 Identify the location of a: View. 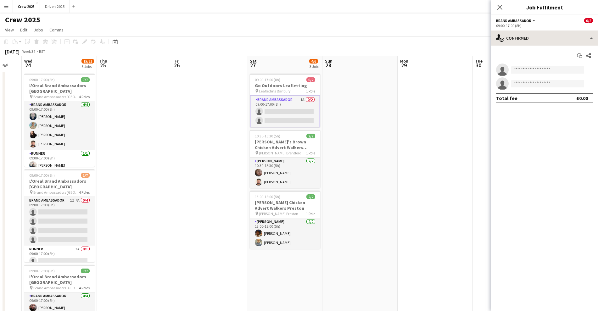
(9, 30).